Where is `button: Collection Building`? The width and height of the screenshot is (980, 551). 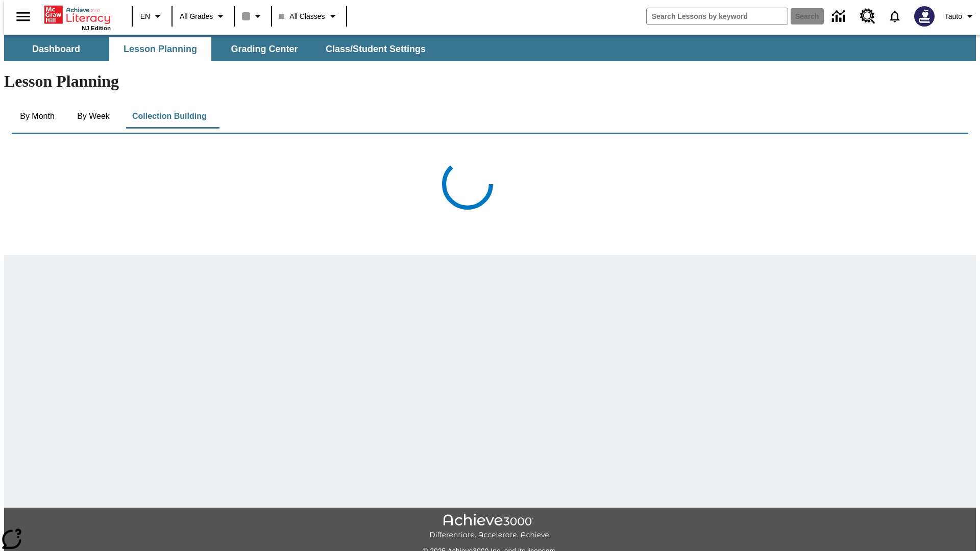 button: Collection Building is located at coordinates (169, 117).